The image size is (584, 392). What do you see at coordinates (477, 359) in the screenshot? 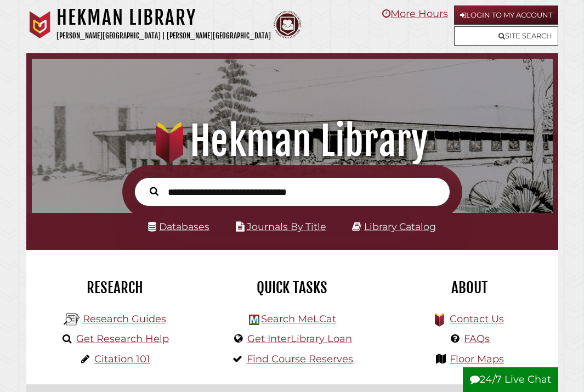
I see `a: Floor Maps` at bounding box center [477, 359].